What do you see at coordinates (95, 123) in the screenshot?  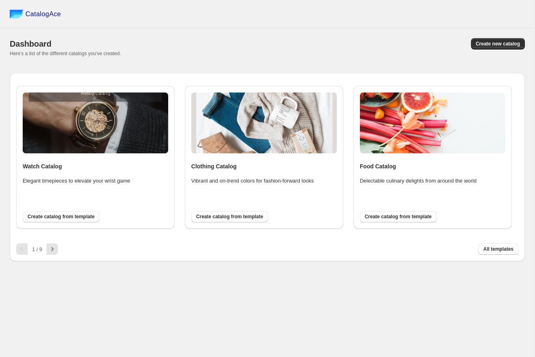 I see `img: watch` at bounding box center [95, 123].